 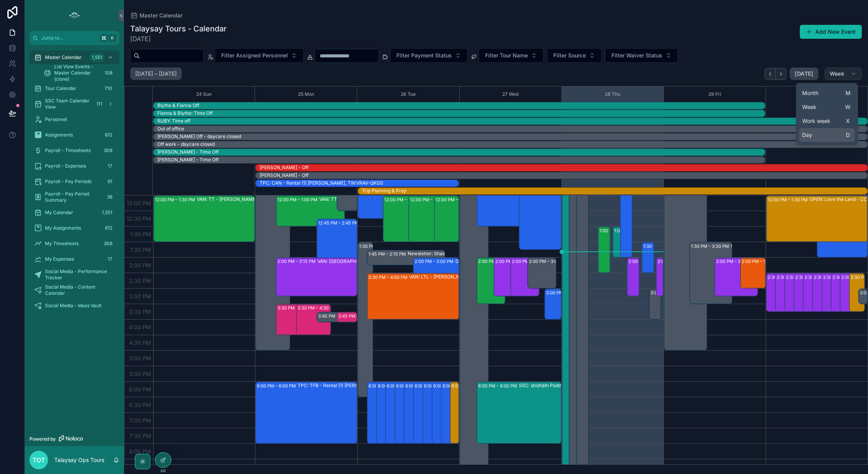 What do you see at coordinates (78, 290) in the screenshot?
I see `span: Social Media - Content Calendar` at bounding box center [78, 290].